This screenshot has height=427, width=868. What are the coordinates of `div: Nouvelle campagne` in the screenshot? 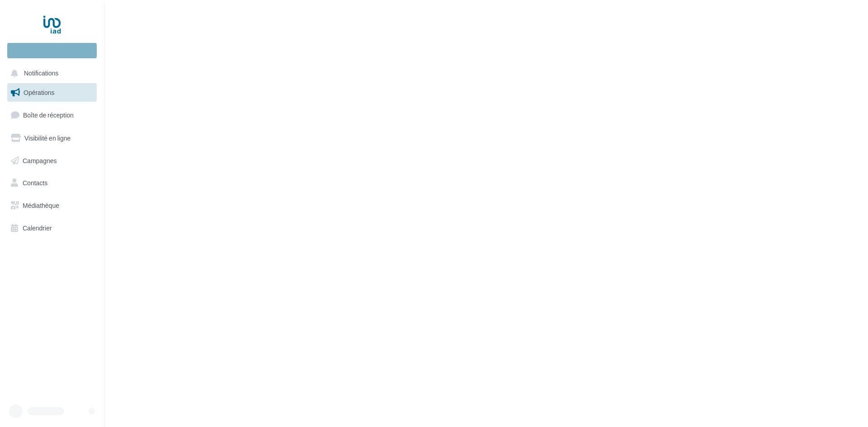 It's located at (52, 51).